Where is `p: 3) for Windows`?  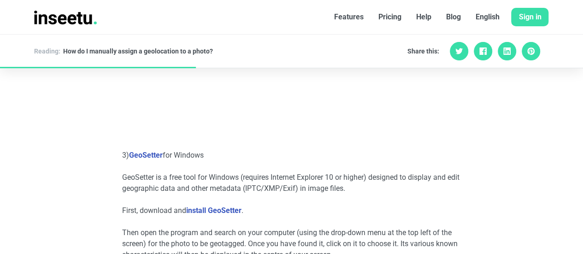
p: 3) for Windows is located at coordinates (292, 155).